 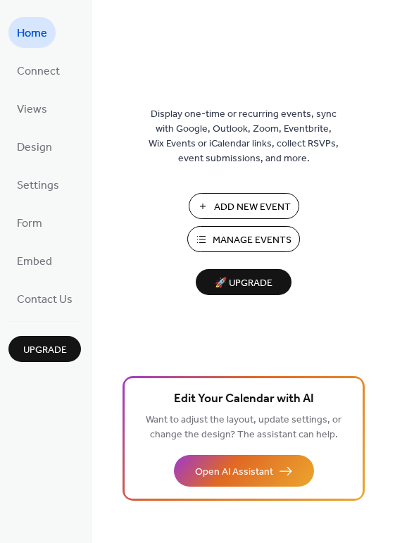 I want to click on span: Form, so click(x=30, y=224).